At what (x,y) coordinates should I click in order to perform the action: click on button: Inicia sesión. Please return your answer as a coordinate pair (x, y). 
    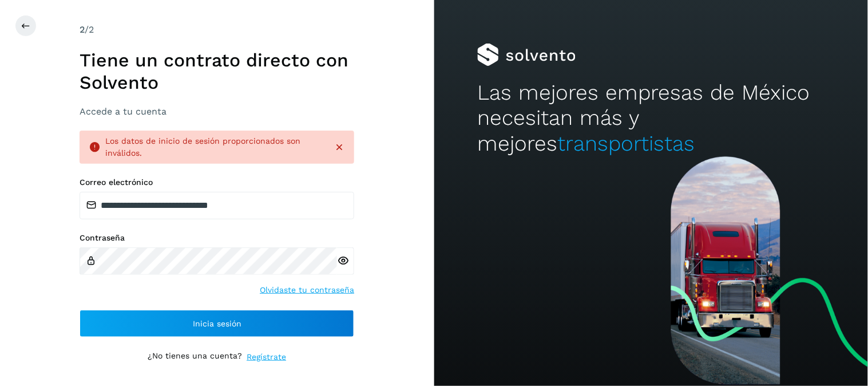
    Looking at the image, I should click on (217, 323).